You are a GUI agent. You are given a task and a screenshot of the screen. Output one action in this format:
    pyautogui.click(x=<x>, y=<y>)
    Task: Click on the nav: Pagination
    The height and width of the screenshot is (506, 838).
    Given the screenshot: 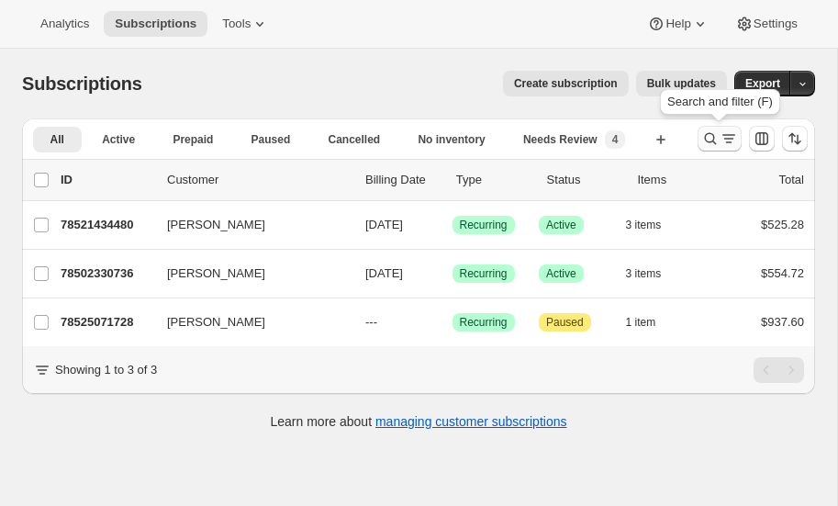 What is the action you would take?
    pyautogui.click(x=778, y=370)
    